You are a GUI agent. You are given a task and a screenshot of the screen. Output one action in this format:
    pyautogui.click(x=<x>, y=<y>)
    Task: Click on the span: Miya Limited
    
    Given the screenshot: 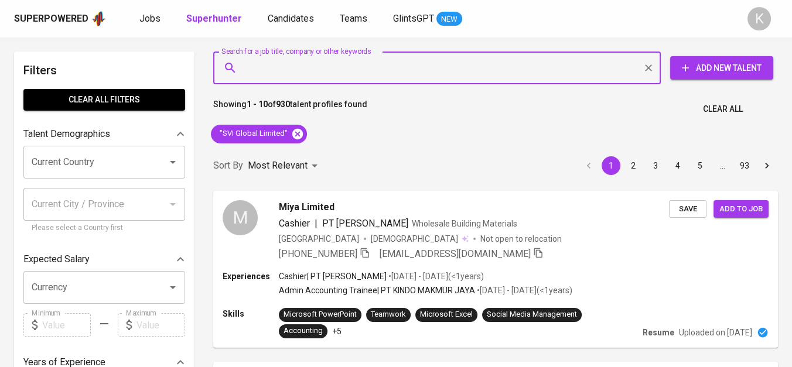 What is the action you would take?
    pyautogui.click(x=306, y=207)
    